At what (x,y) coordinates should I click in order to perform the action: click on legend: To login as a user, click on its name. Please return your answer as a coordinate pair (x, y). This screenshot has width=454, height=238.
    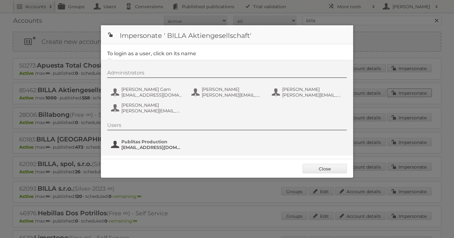
    Looking at the image, I should click on (152, 53).